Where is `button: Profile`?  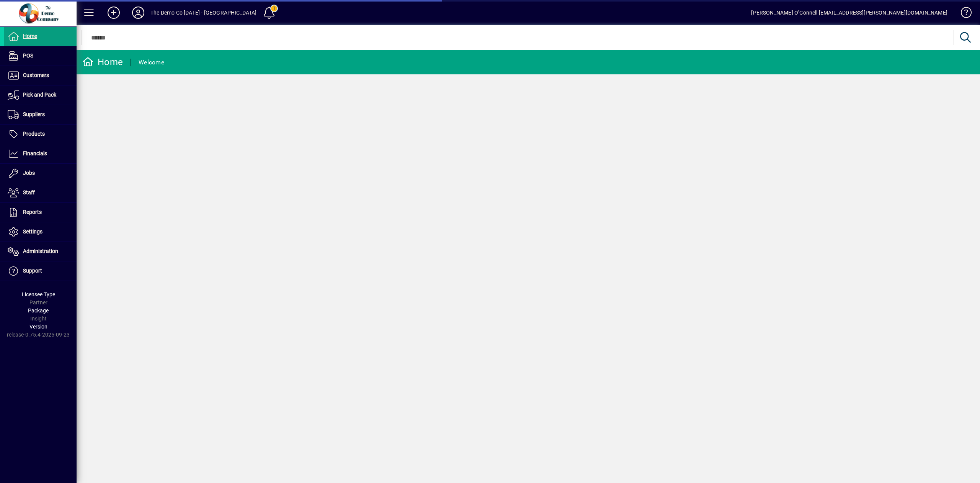 button: Profile is located at coordinates (138, 12).